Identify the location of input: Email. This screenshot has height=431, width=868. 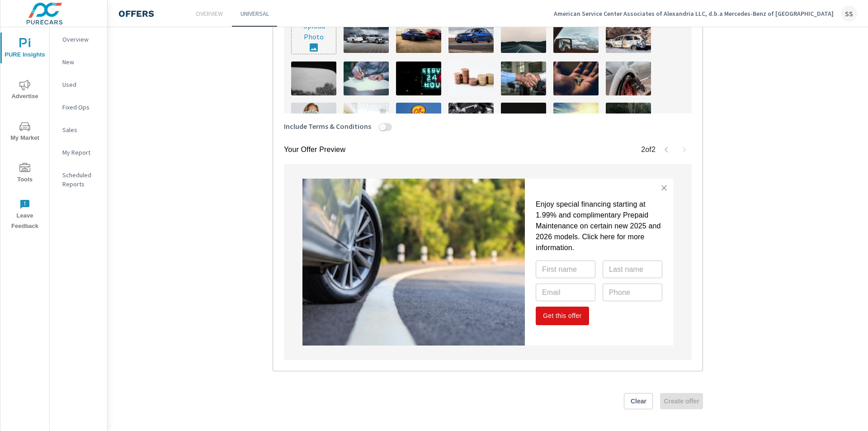
(566, 292).